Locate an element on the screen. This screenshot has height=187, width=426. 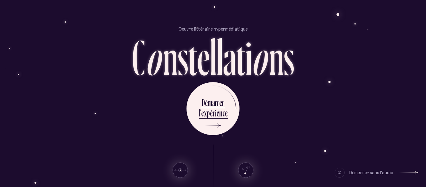
div: m is located at coordinates (210, 102).